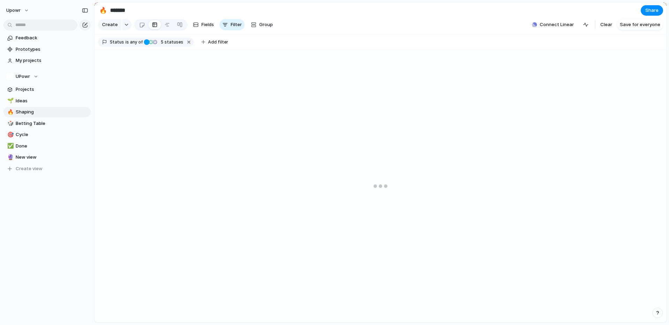 The width and height of the screenshot is (669, 325). I want to click on a: Projects, so click(47, 90).